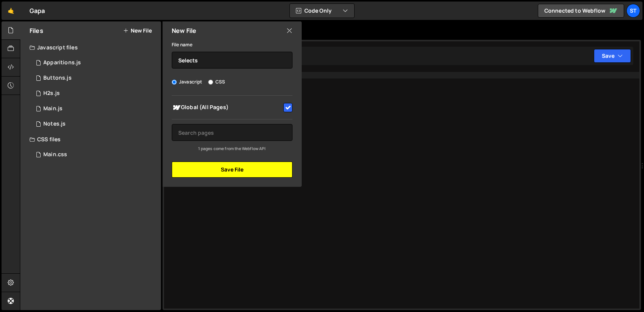 The width and height of the screenshot is (644, 312). Describe the element at coordinates (55, 154) in the screenshot. I see `div: Main.css` at that location.